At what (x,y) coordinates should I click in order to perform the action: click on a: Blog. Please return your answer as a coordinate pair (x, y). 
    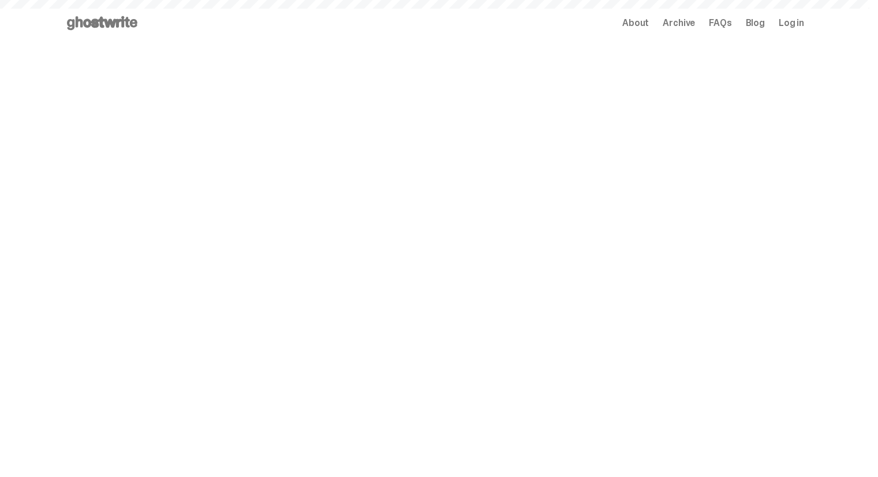
    Looking at the image, I should click on (755, 23).